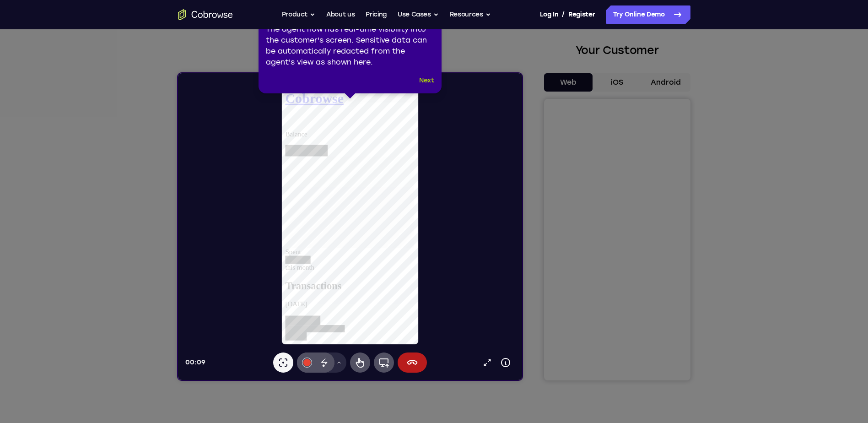 The image size is (868, 423). What do you see at coordinates (146, 290) in the screenshot?
I see `button: Disappearing ink` at bounding box center [146, 290].